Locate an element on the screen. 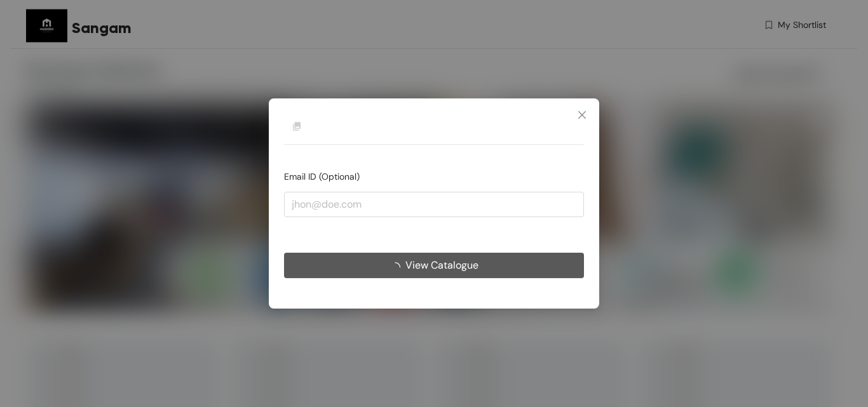 This screenshot has height=407, width=868. span: View Catalogue is located at coordinates (442, 265).